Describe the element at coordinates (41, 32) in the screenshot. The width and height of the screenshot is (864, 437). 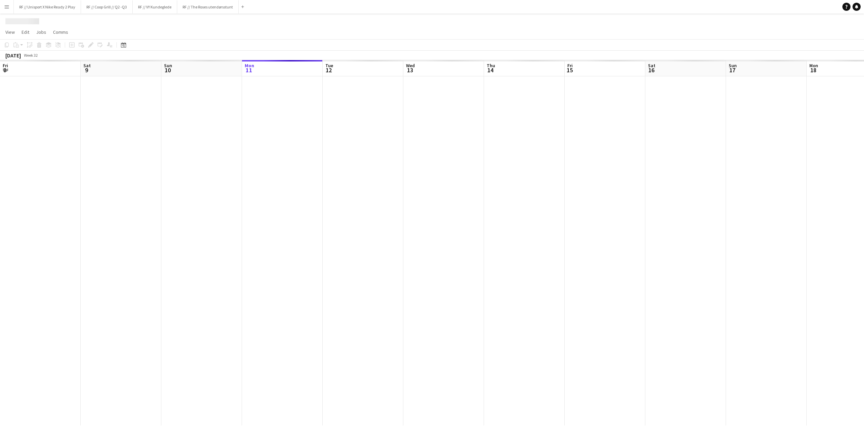
I see `span: Jobs` at that location.